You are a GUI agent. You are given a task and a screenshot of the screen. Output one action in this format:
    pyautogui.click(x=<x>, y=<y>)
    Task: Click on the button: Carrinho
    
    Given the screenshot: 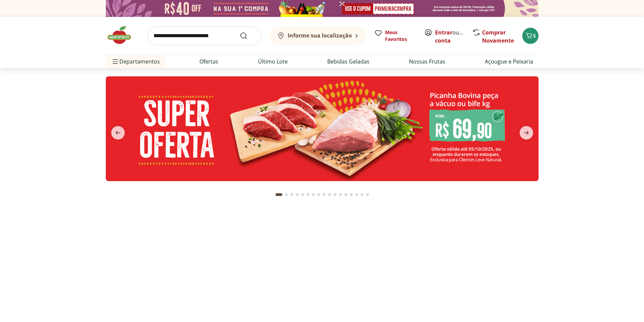 What is the action you would take?
    pyautogui.click(x=530, y=36)
    